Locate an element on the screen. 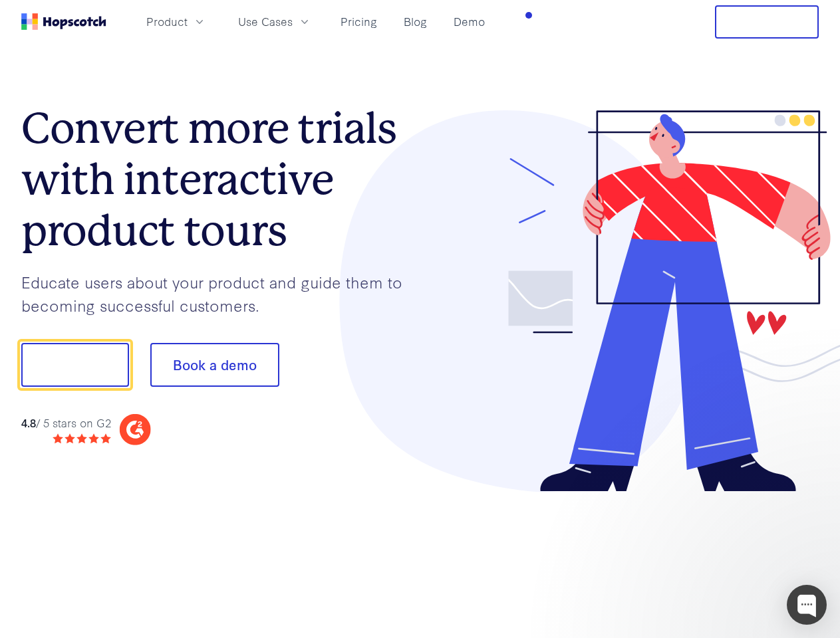  p: Educate users about your product and guide them to becoming successful customers. is located at coordinates (221, 293).